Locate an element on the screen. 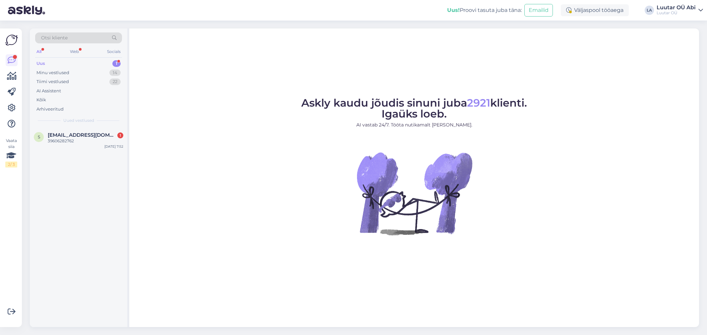 This screenshot has width=707, height=335. span: Askly kaudu jõudis sinuni juba klienti. Igaüks loeb. is located at coordinates (414, 108).